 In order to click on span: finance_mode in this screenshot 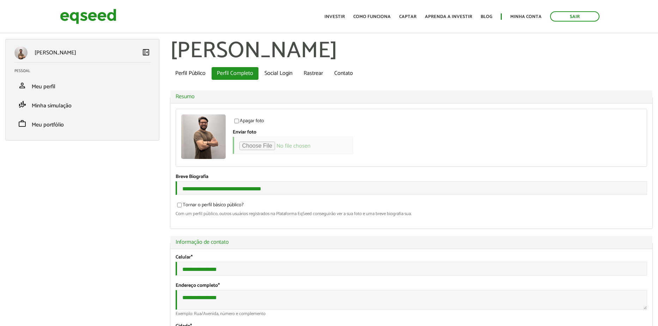, I will do `click(22, 104)`.